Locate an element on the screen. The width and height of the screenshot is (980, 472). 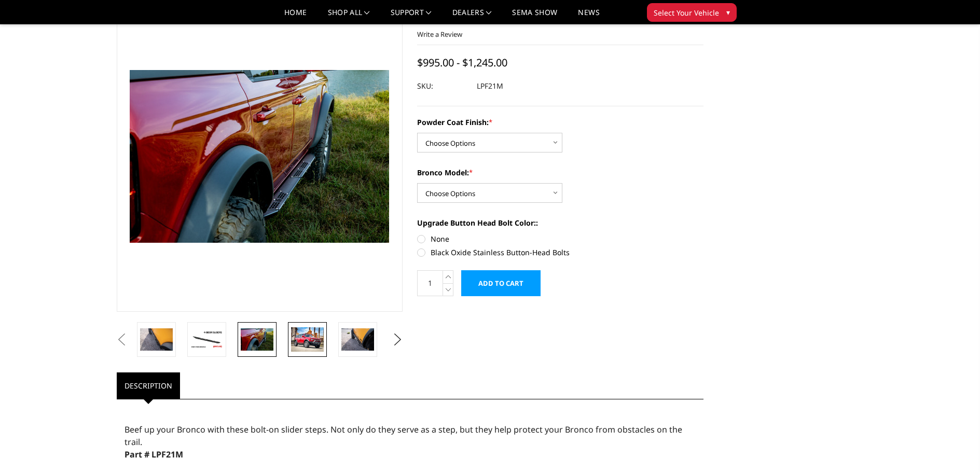
span: $995.00 - $1,245.00 is located at coordinates (462, 63).